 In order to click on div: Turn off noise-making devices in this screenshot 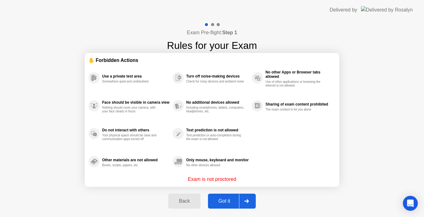, I will do `click(217, 76)`.